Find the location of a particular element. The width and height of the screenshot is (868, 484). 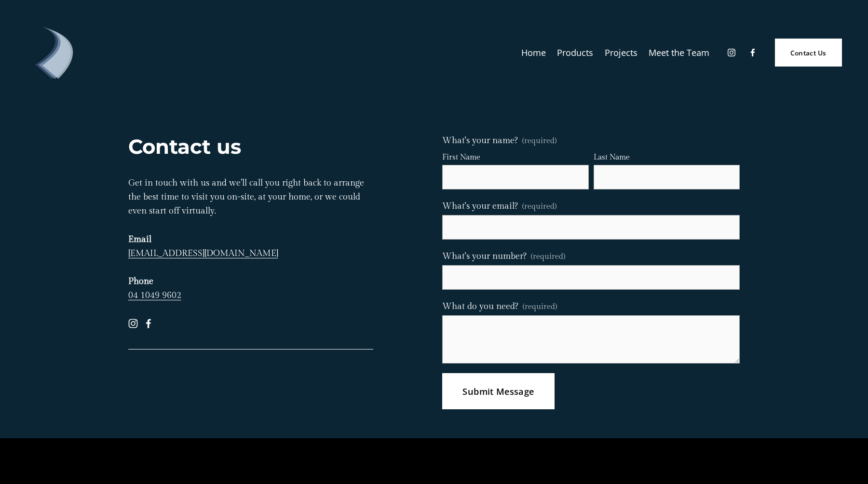

p: Get in touch with us and we’ll call you right back to arrange the best time to visit you on-site,... is located at coordinates (251, 239).